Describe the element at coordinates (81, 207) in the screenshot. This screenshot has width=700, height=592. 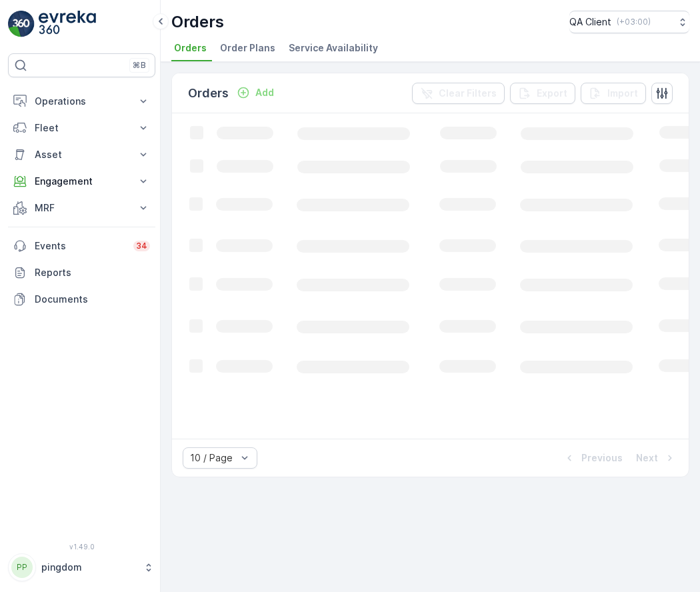
I see `button: MRF` at that location.